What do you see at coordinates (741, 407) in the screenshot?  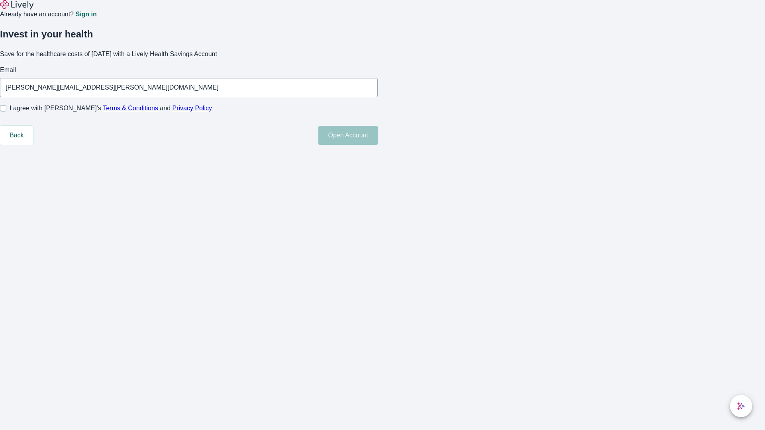 I see `button: chat` at bounding box center [741, 407].